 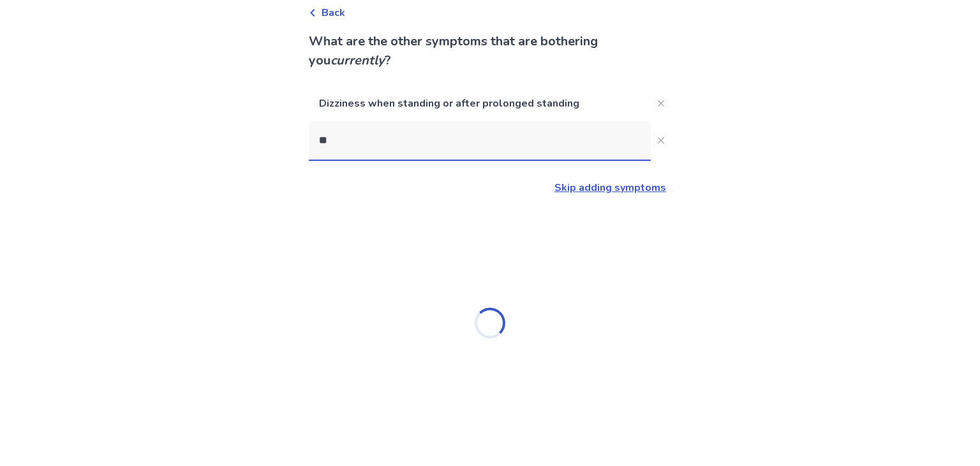 What do you see at coordinates (480, 104) in the screenshot?
I see `p: Dizziness when standing or after prolonged standing` at bounding box center [480, 104].